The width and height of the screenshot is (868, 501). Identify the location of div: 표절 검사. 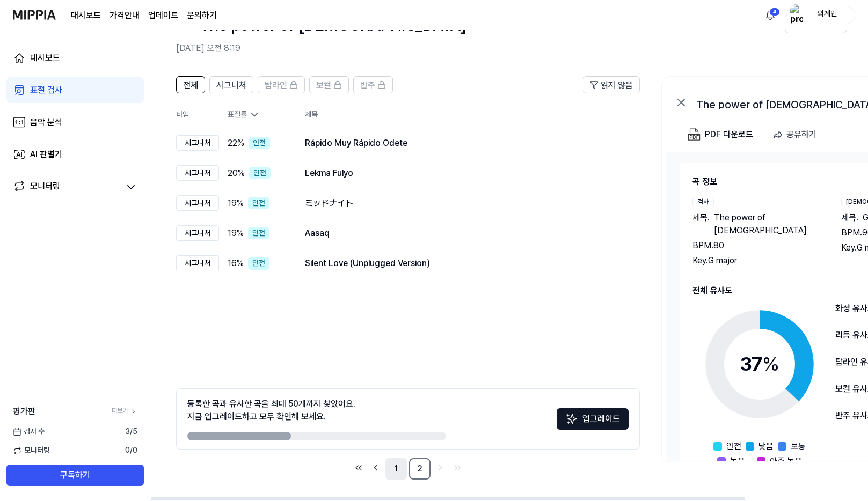
(46, 90).